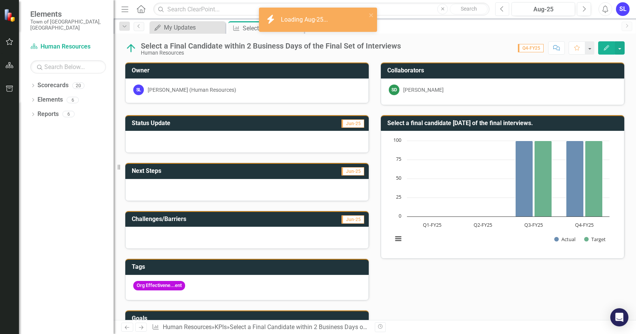  I want to click on path: Q3-FY25, 100. Actual., so click(524, 179).